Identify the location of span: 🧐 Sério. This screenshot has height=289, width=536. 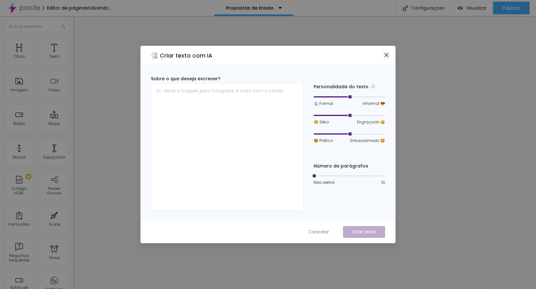
(321, 122).